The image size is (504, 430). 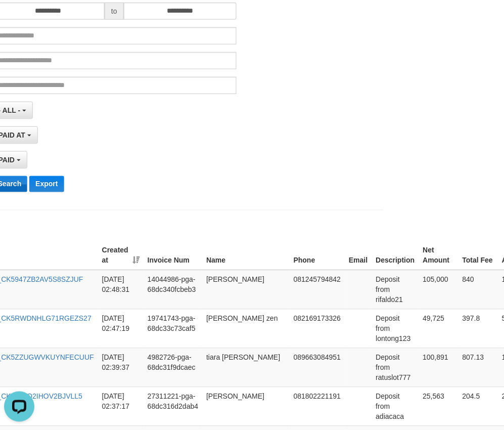 What do you see at coordinates (439, 255) in the screenshot?
I see `th: Net Amount` at bounding box center [439, 255].